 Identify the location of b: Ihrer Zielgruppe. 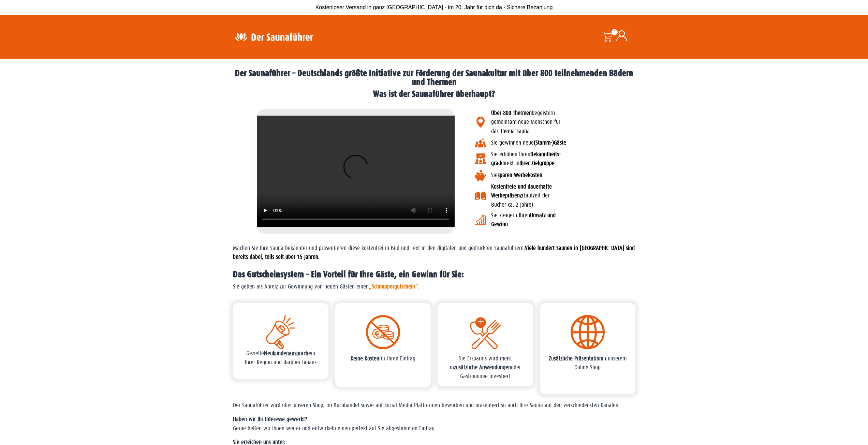
(537, 163).